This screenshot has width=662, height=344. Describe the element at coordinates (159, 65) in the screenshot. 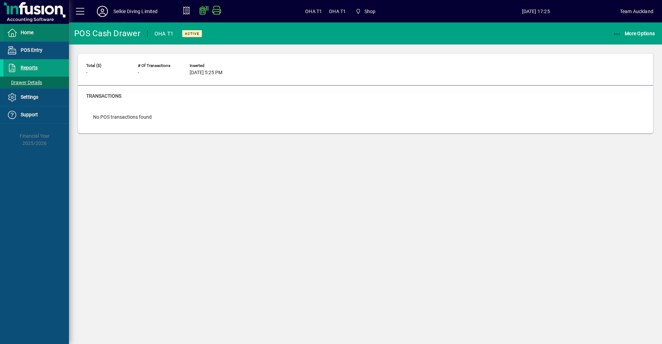

I see `span: # of Transactions` at that location.